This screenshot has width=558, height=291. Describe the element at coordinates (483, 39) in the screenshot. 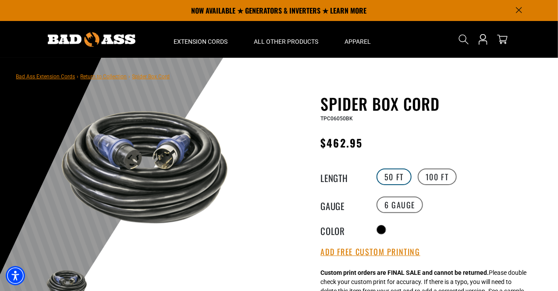

I see `a: Open this option` at that location.